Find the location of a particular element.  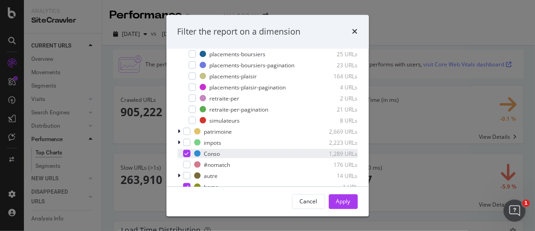

div: placements-boursiers is located at coordinates (238, 53).